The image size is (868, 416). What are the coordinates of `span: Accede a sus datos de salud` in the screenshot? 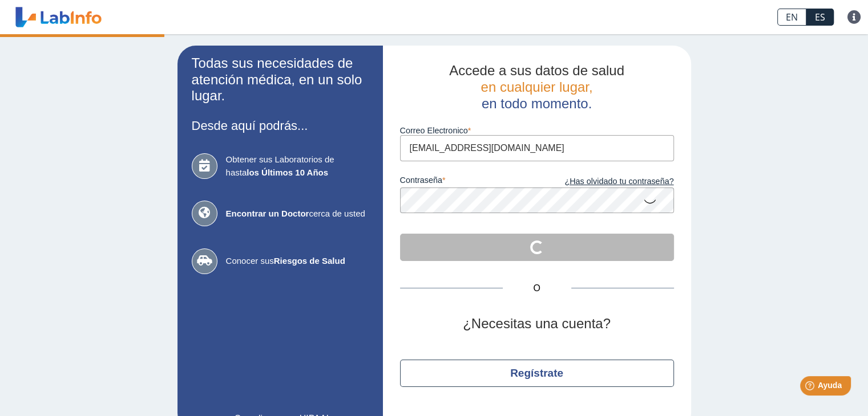 It's located at (537, 70).